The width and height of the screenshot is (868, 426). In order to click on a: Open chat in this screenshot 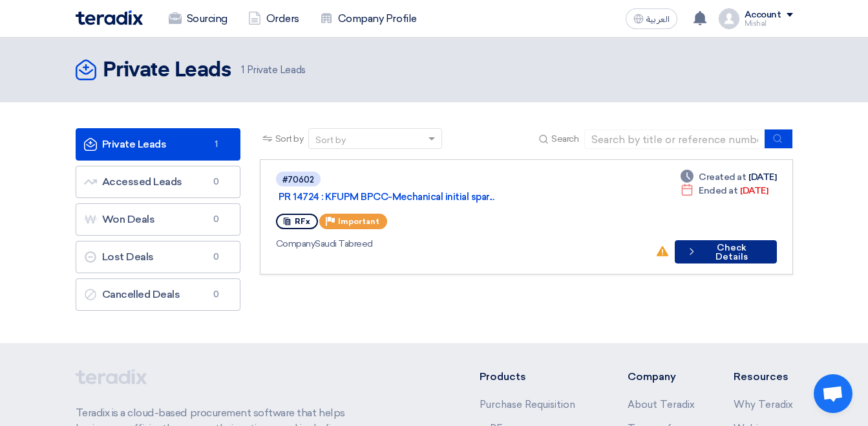, I will do `click(834, 394)`.